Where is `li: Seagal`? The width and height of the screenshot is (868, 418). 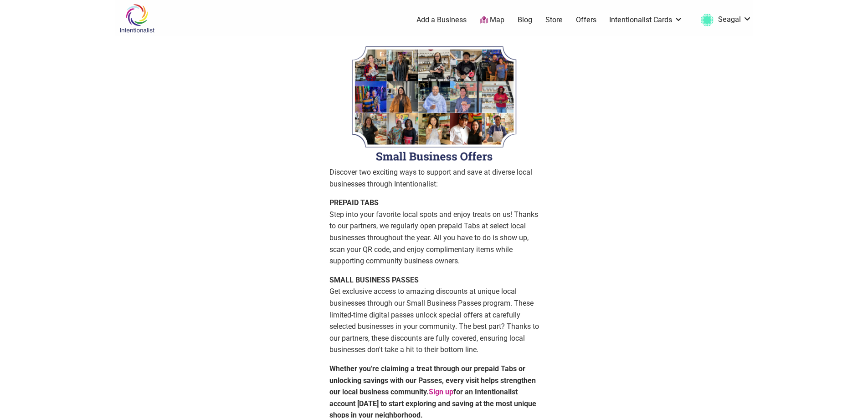
li: Seagal is located at coordinates (724, 20).